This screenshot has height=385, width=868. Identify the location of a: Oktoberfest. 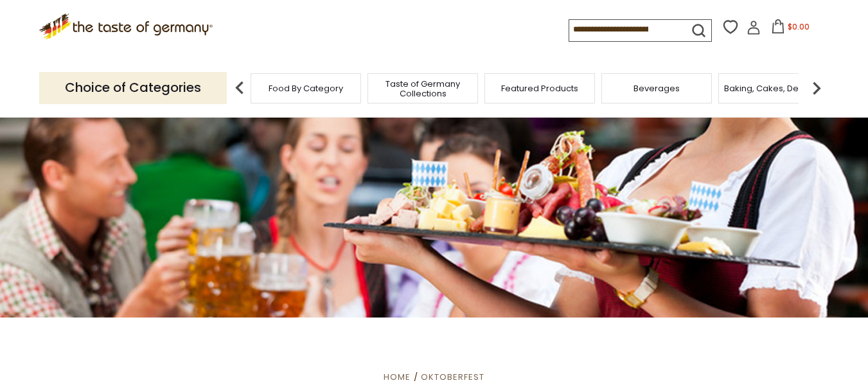
(452, 376).